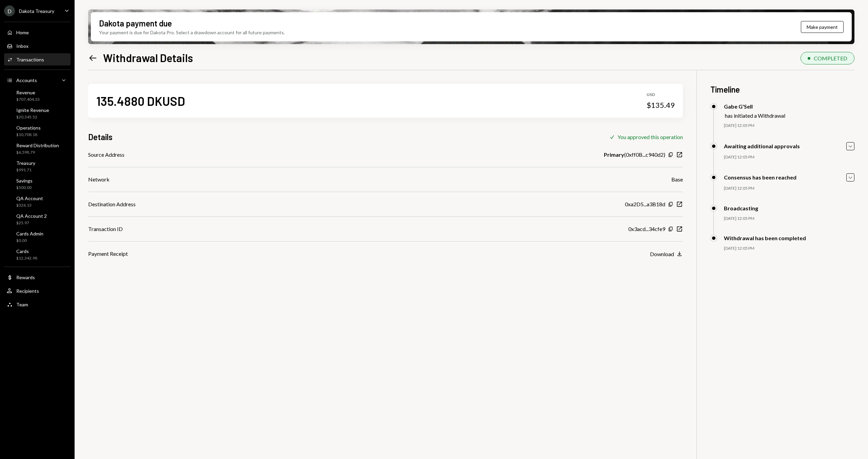 This screenshot has height=459, width=868. Describe the element at coordinates (135, 23) in the screenshot. I see `div: Dakota payment due` at that location.